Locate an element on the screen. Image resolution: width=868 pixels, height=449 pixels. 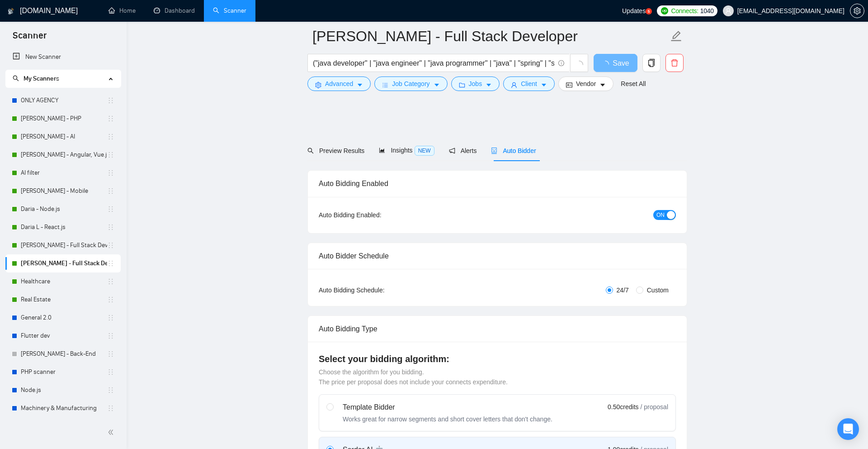
span: Connects: is located at coordinates (684, 11).